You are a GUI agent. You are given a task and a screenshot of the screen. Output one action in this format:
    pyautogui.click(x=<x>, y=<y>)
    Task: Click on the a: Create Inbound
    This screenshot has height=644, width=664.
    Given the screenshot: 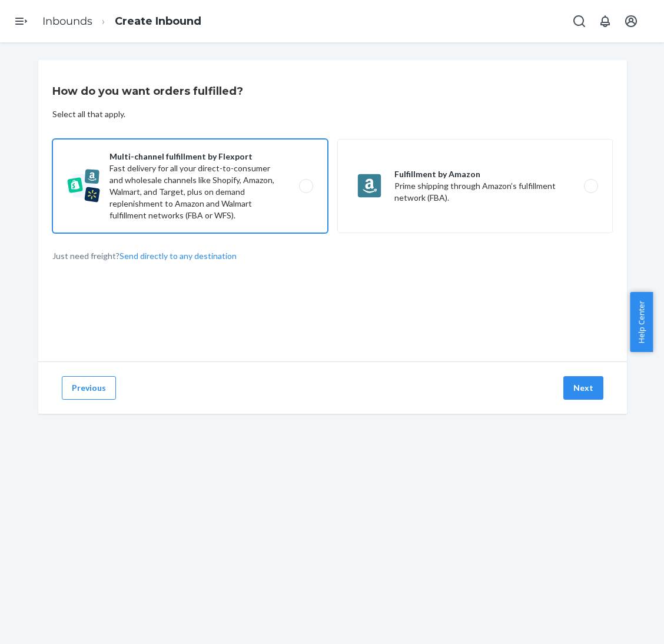 What is the action you would take?
    pyautogui.click(x=158, y=21)
    